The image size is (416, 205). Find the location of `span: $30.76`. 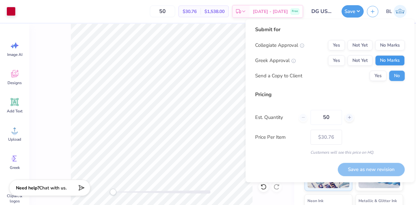

span: $30.76 is located at coordinates (189, 11).